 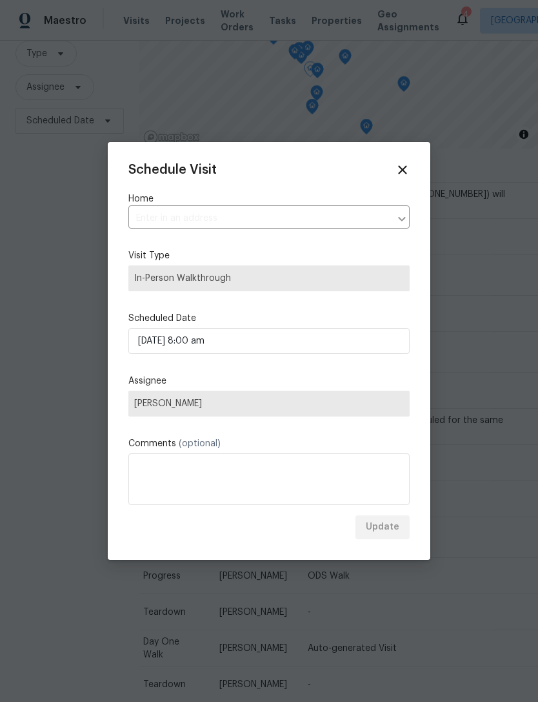 What do you see at coordinates (269, 444) in the screenshot?
I see `label: Comments` at bounding box center [269, 444].